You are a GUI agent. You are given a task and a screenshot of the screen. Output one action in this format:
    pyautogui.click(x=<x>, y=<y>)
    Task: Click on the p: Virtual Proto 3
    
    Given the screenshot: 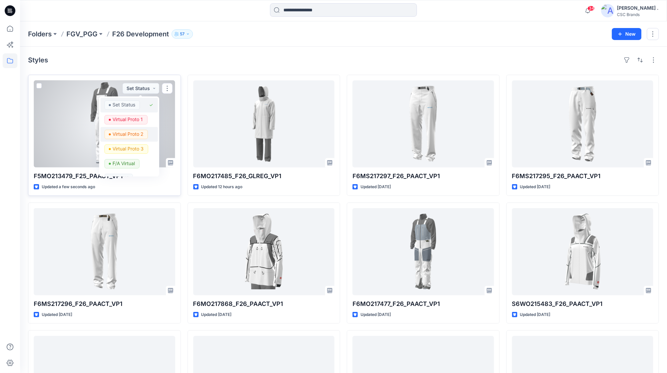 What is the action you would take?
    pyautogui.click(x=128, y=149)
    